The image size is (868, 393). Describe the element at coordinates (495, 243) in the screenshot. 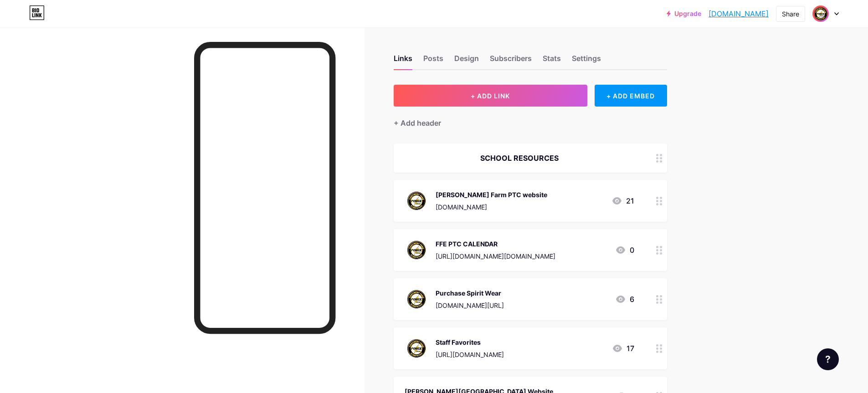

I see `div: FFE PTC CALENDAR` at that location.